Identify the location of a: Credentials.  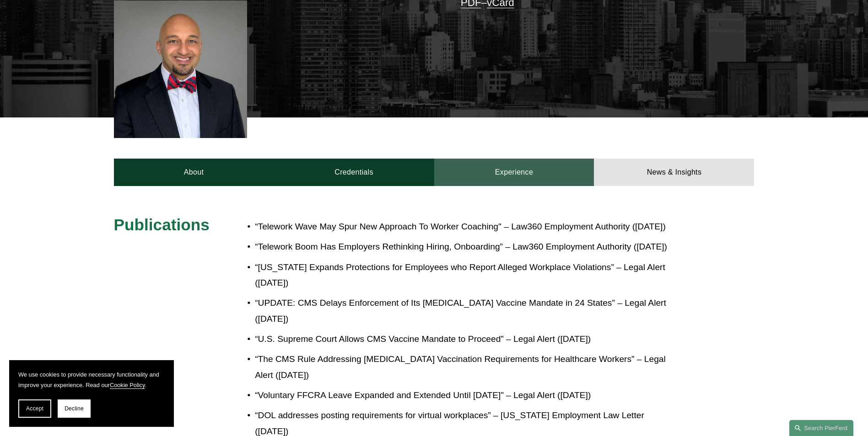
(354, 172).